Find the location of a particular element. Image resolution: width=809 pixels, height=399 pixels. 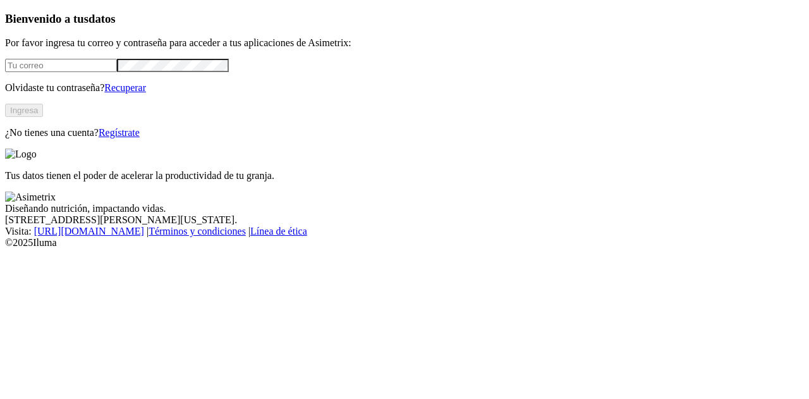

a: Recuperar is located at coordinates (125, 87).